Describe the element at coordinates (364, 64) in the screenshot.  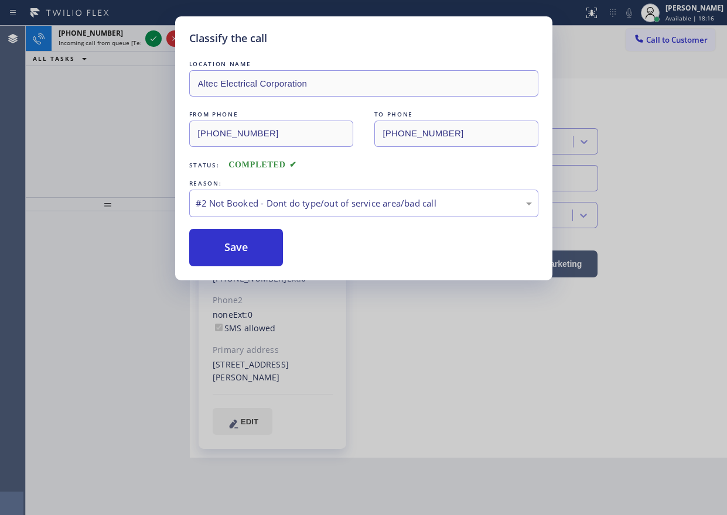
I see `div: LOCATION NAME` at that location.